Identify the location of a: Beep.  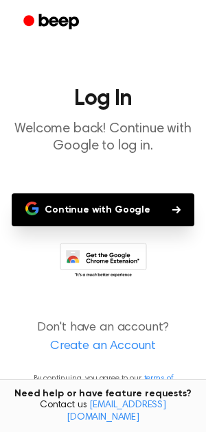
(52, 22).